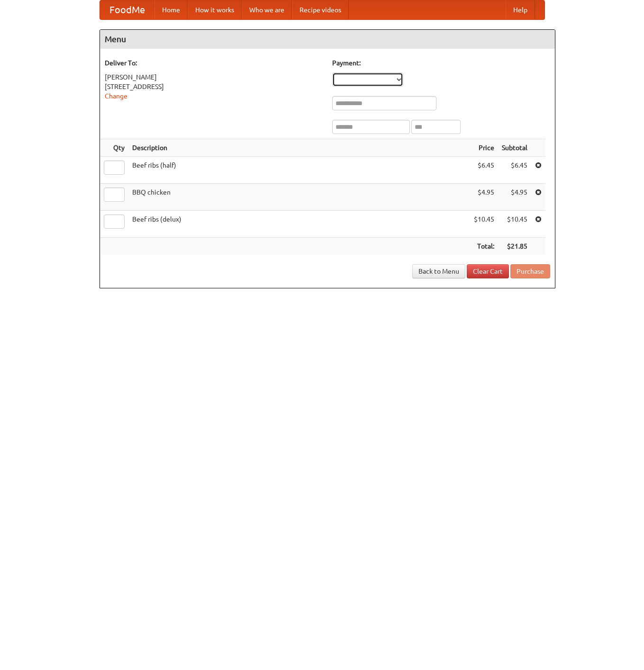 The width and height of the screenshot is (644, 670). Describe the element at coordinates (515, 148) in the screenshot. I see `th: Subtotal` at that location.